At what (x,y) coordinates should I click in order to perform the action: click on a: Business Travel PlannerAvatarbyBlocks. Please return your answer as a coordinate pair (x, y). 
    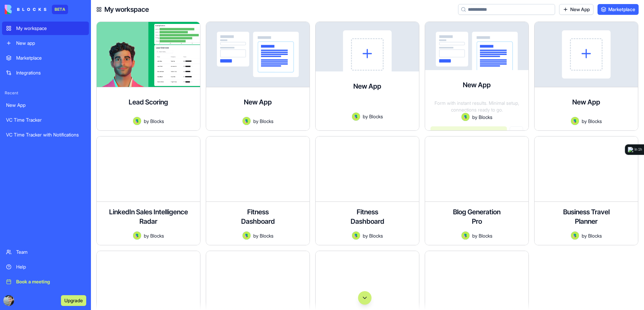
    Looking at the image, I should click on (586, 191).